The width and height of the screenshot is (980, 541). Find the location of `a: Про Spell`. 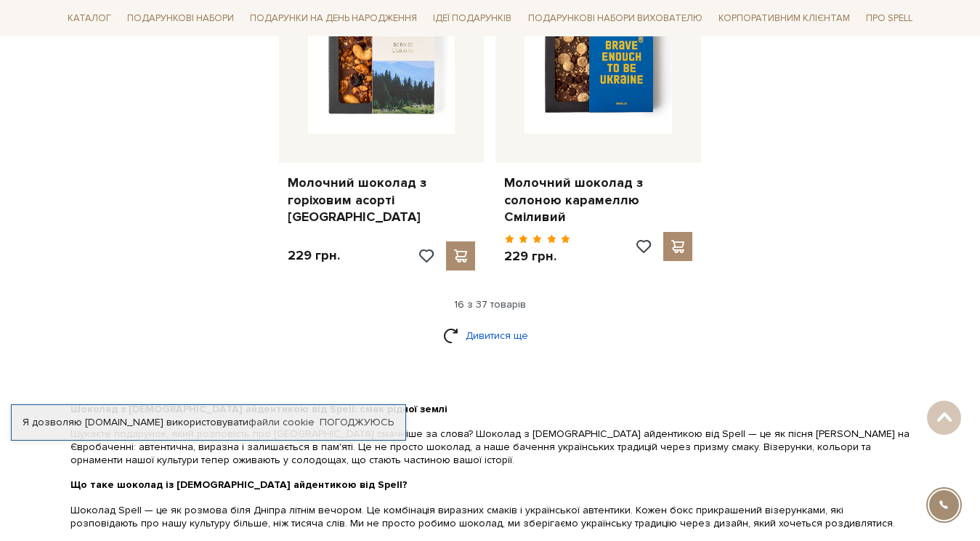

a: Про Spell is located at coordinates (890, 18).